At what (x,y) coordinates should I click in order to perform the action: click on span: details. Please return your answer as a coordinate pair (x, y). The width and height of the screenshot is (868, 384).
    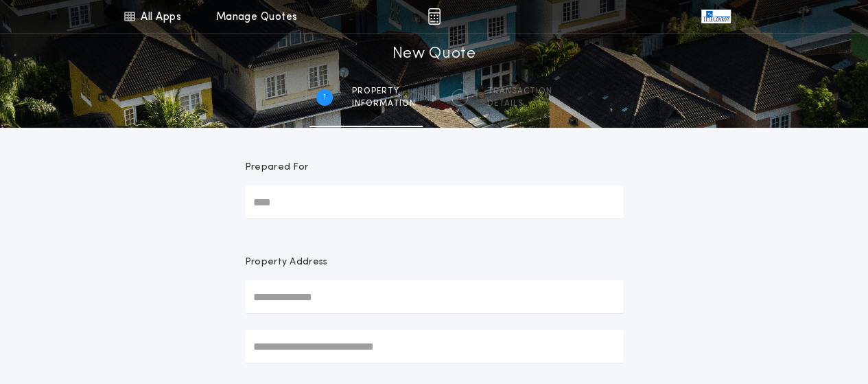
    Looking at the image, I should click on (520, 104).